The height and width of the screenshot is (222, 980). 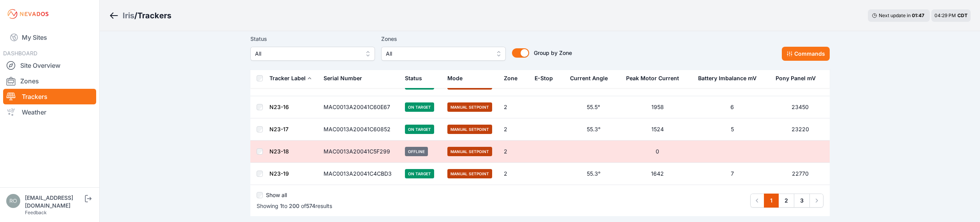 What do you see at coordinates (553, 52) in the screenshot?
I see `span: Group by Zone` at bounding box center [553, 52].